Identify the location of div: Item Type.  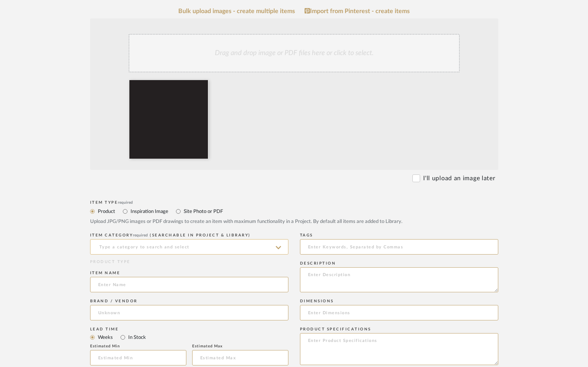
(294, 202).